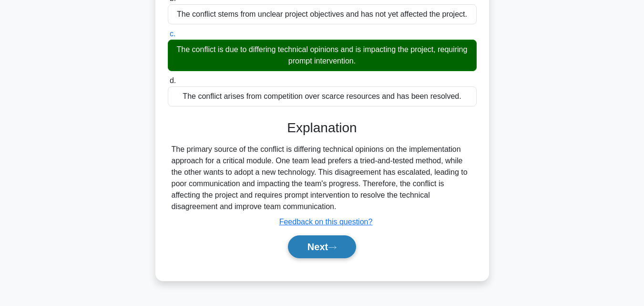 The image size is (644, 306). Describe the element at coordinates (326, 222) in the screenshot. I see `u: Feedback on this question?` at that location.